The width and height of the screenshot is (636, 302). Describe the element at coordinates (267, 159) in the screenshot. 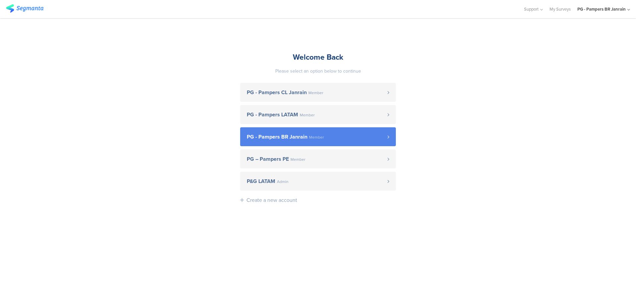

I see `span: PG – Pampers PE` at that location.